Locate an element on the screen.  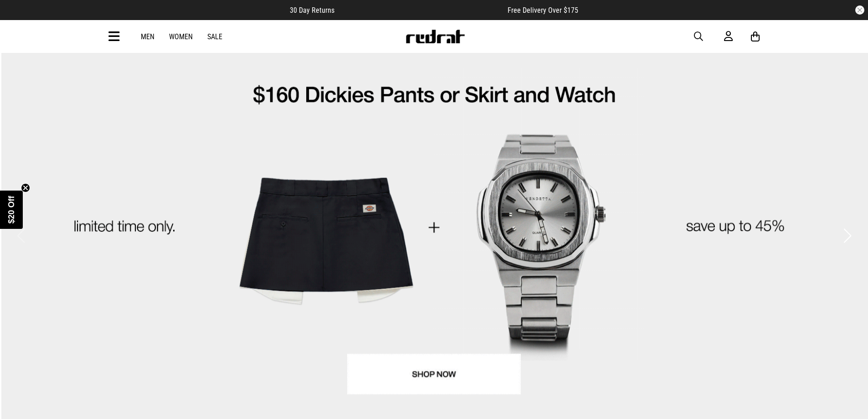
a: Sale is located at coordinates (215, 37).